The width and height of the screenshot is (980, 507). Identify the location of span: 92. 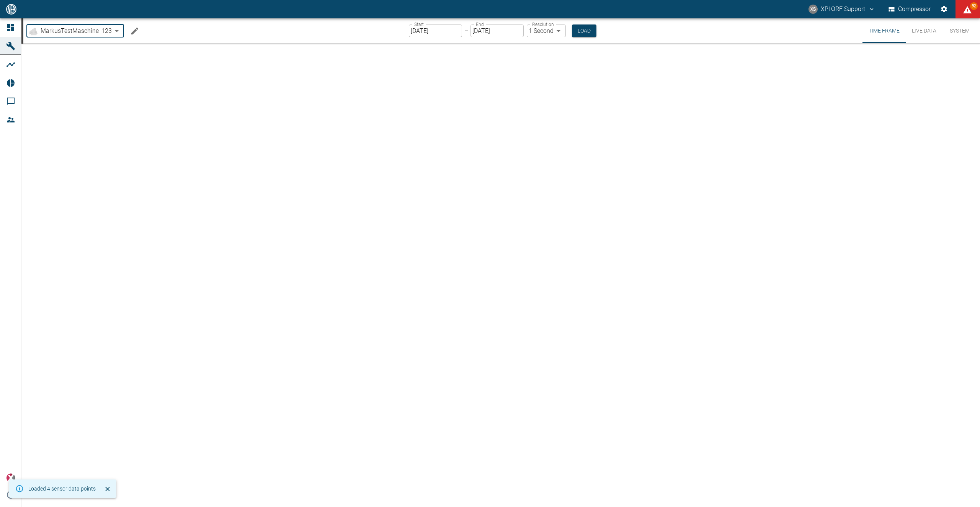
(974, 6).